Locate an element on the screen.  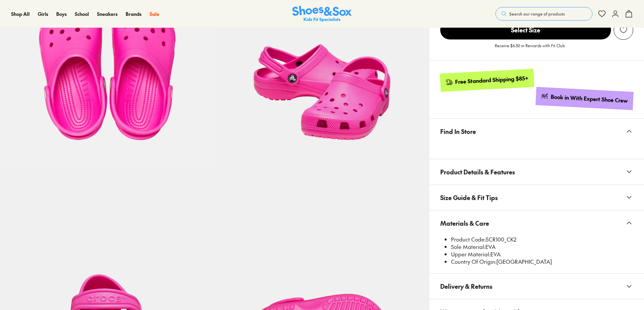
span: Select Size is located at coordinates (526, 30).